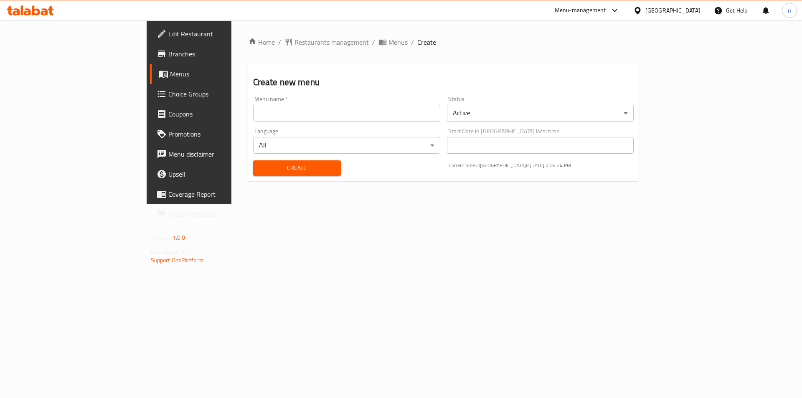 The image size is (802, 398). Describe the element at coordinates (221, 174) in the screenshot. I see `span: Upsell` at that location.